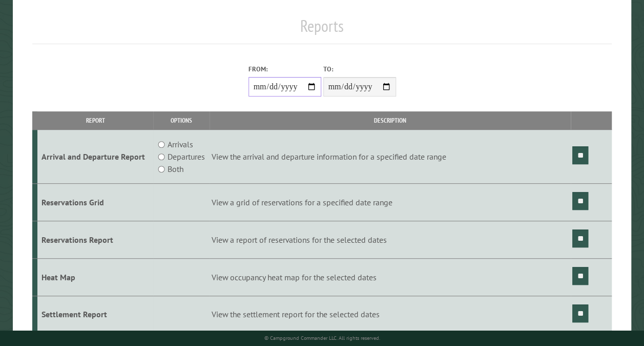 The height and width of the screenshot is (346, 644). I want to click on td: Heat Map, so click(95, 277).